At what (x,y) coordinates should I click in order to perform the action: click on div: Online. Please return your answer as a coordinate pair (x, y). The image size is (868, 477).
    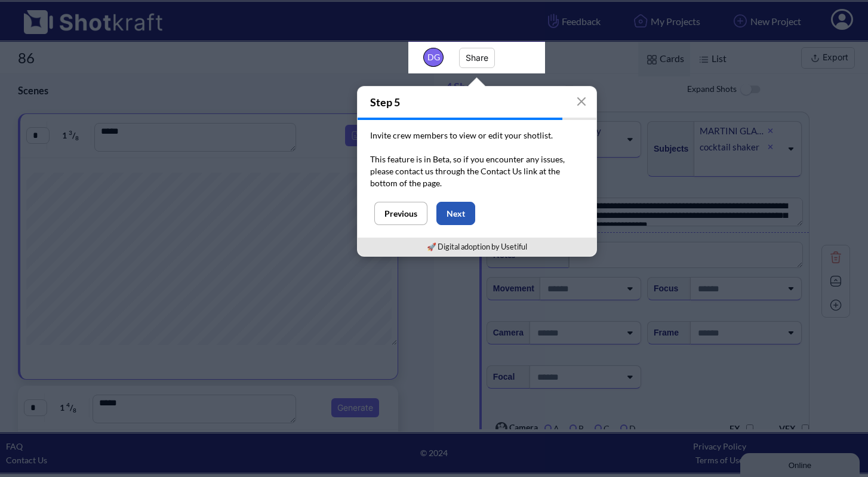
    Looking at the image, I should click on (60, 15).